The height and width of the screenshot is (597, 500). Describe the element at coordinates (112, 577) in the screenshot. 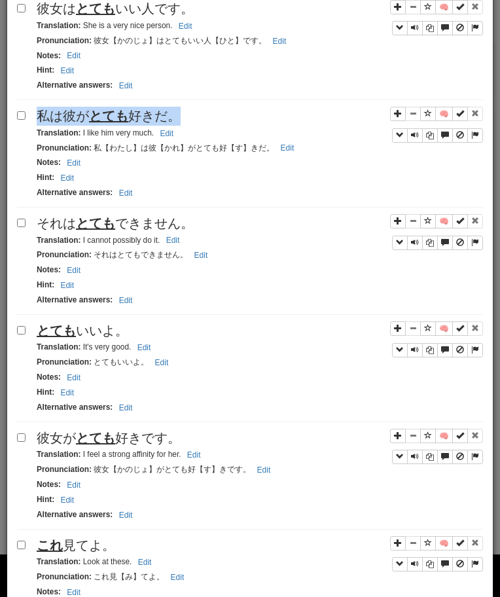

I see `small: これ見【み】てよ。` at that location.